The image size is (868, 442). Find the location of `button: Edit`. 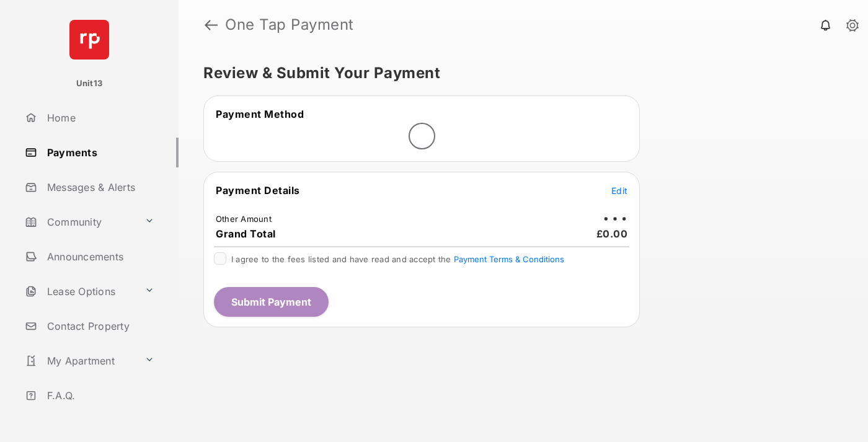

button: Edit is located at coordinates (620, 190).